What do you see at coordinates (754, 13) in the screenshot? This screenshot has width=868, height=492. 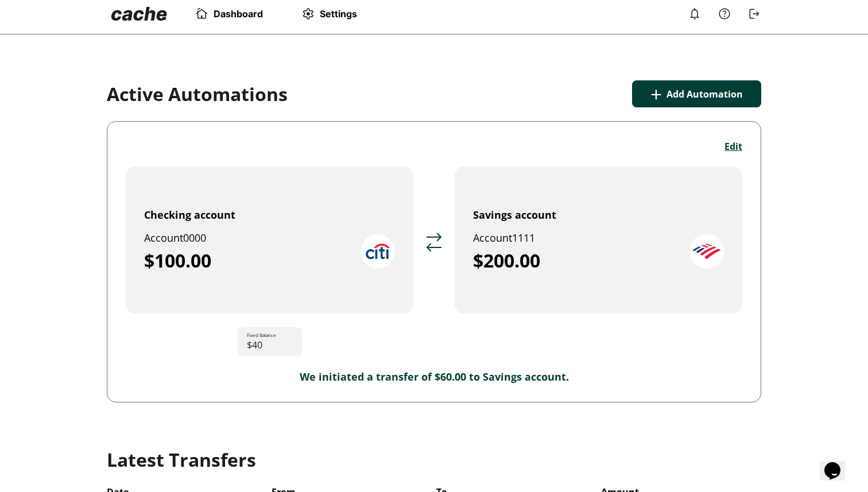 I see `img: Logout Icon` at bounding box center [754, 13].